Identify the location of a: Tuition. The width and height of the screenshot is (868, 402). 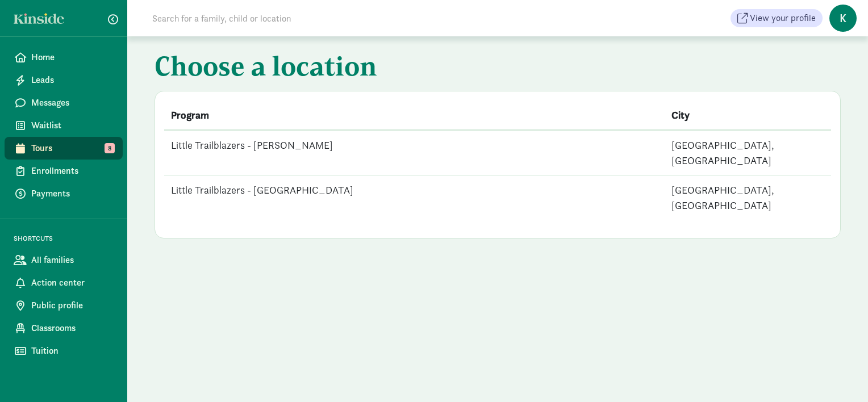
(63, 351).